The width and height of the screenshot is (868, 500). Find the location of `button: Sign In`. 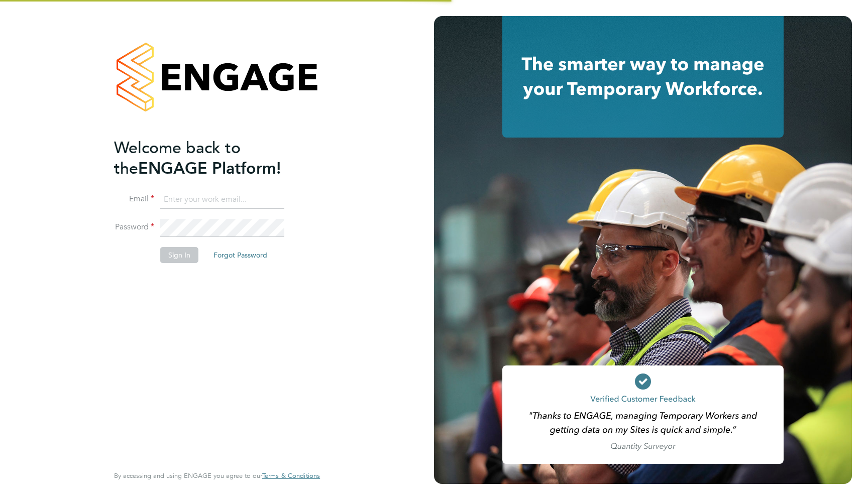

button: Sign In is located at coordinates (179, 256).